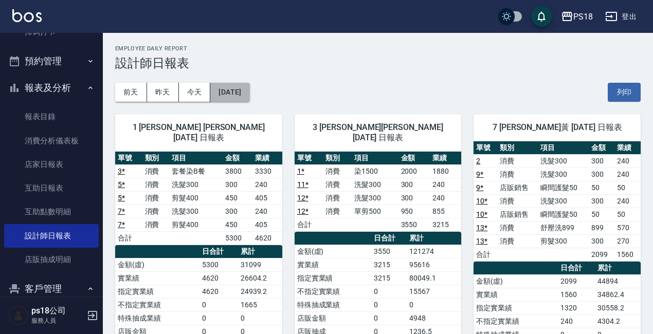 The image size is (653, 334). I want to click on td: 合計, so click(309, 225).